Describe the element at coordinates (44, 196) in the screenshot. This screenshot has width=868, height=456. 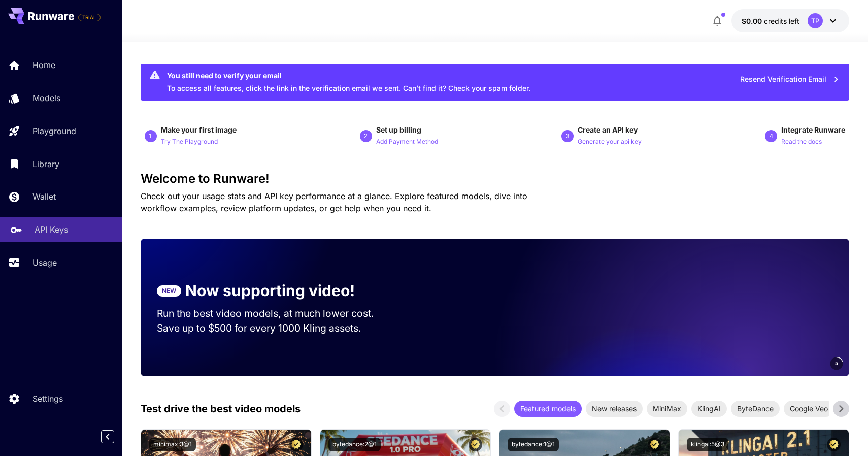
I see `p: Wallet` at that location.